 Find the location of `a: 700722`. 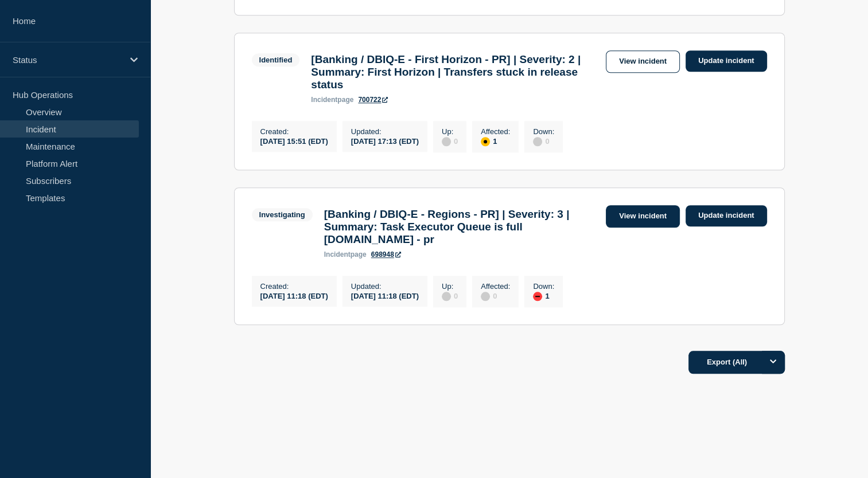

a: 700722 is located at coordinates (373, 100).